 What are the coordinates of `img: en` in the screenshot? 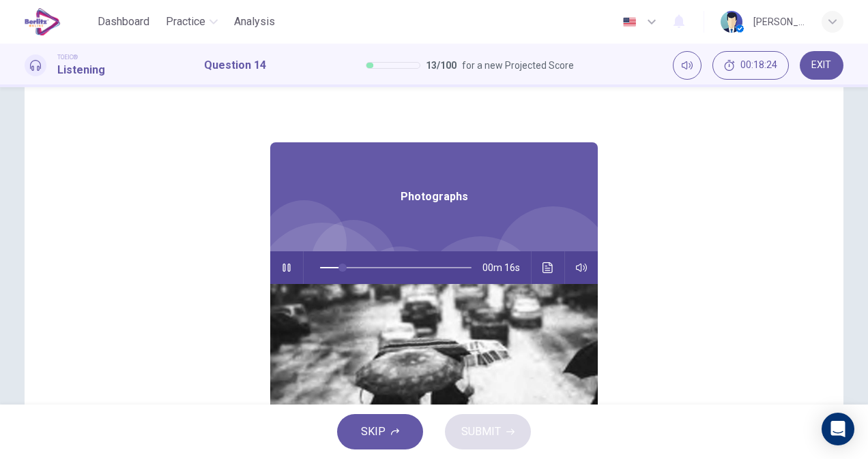 It's located at (629, 22).